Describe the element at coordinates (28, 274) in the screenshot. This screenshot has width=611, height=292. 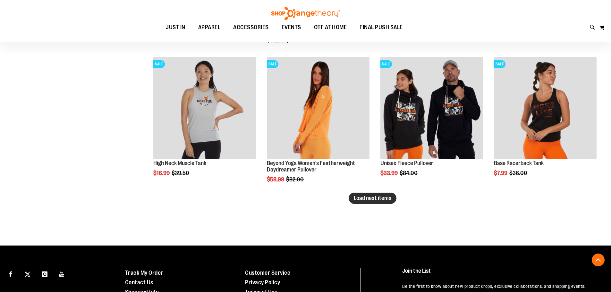
I see `img: Twitter` at that location.